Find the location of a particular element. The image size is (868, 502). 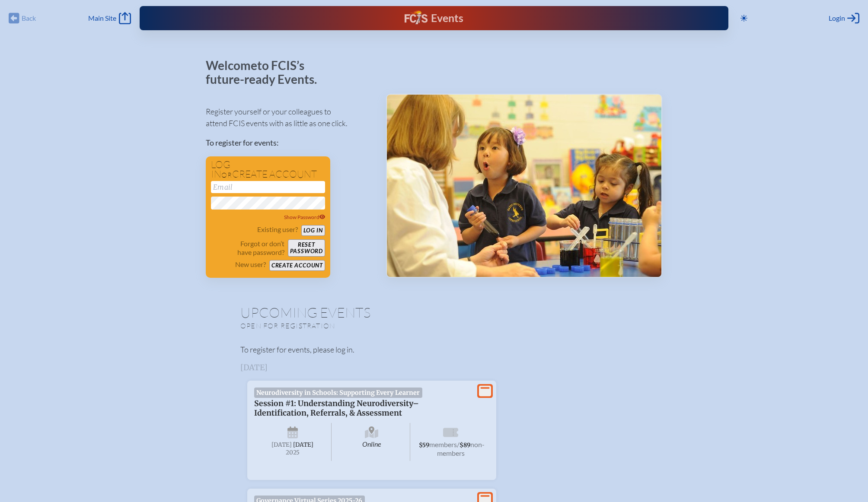

h1: Log in create account is located at coordinates (268, 169).